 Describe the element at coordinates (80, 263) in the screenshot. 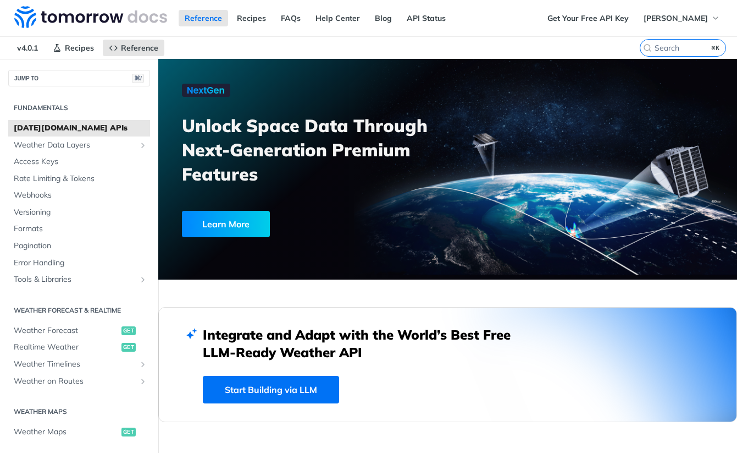

I see `span: Error Handling` at that location.